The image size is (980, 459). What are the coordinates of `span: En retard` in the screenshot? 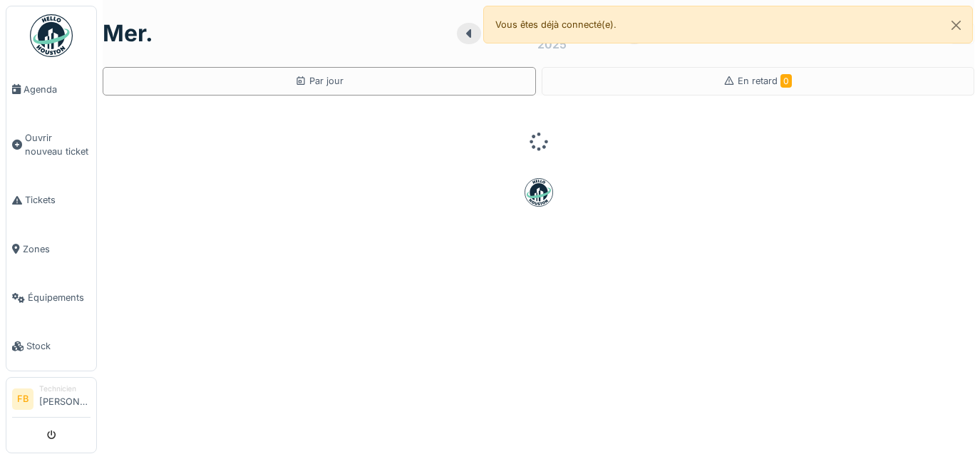 It's located at (765, 81).